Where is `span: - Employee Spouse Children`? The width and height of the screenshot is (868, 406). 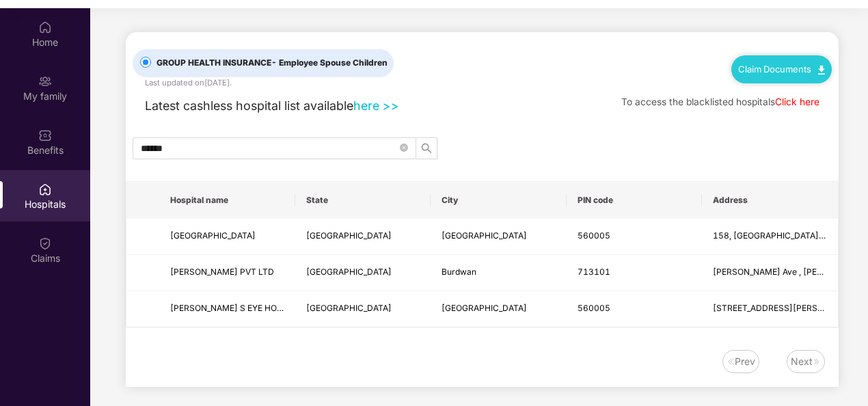
span: - Employee Spouse Children is located at coordinates (330, 63).